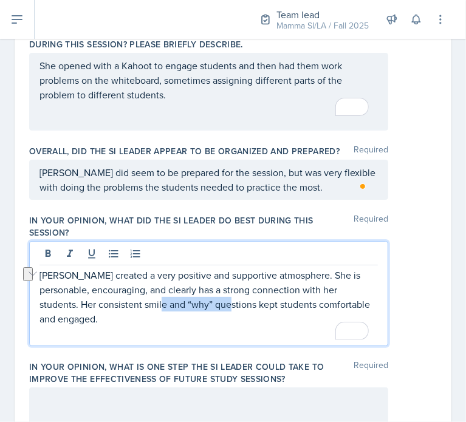 The image size is (466, 422). What do you see at coordinates (208, 80) in the screenshot?
I see `p: She opened with a Kahoot to engage students and then had them work problems on the whiteboard, so...` at bounding box center [208, 80].